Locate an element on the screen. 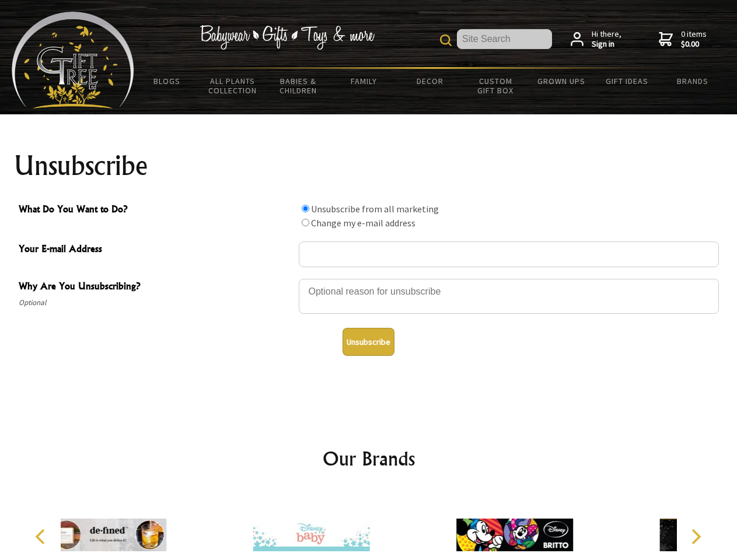 Image resolution: width=737 pixels, height=560 pixels. h1: Unsubscribe is located at coordinates (369, 165).